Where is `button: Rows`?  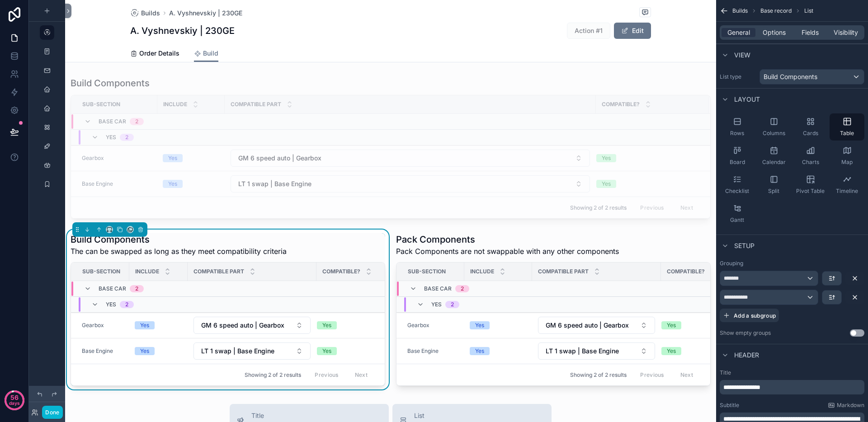
button: Rows is located at coordinates (737, 127).